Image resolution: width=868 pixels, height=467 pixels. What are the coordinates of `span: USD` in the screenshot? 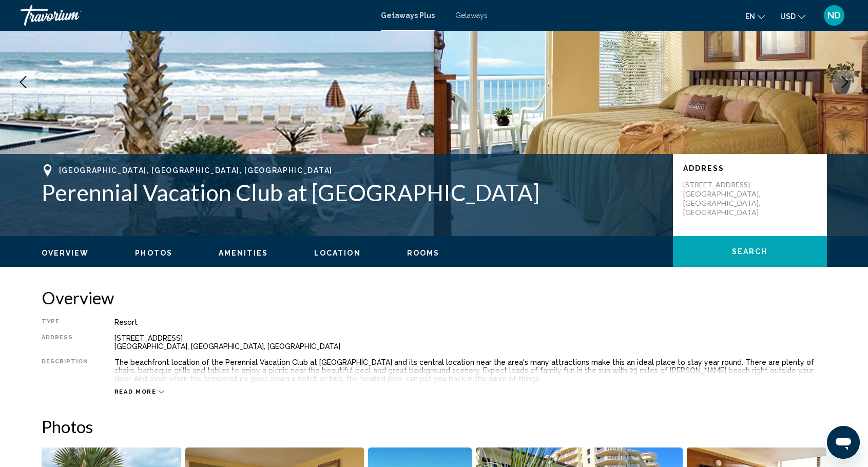 It's located at (787, 16).